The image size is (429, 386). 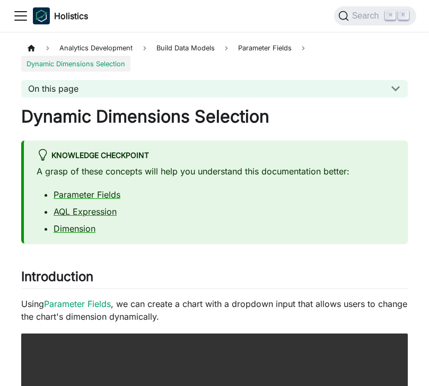 I want to click on p: Using , we can create a chart with a dropdown input that allows users to change the chart's dimen..., so click(x=214, y=310).